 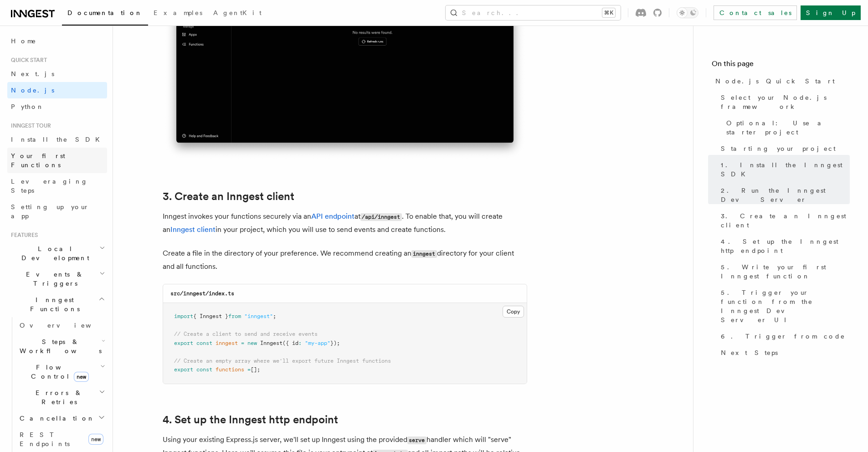 I want to click on a: Inngest client, so click(x=193, y=229).